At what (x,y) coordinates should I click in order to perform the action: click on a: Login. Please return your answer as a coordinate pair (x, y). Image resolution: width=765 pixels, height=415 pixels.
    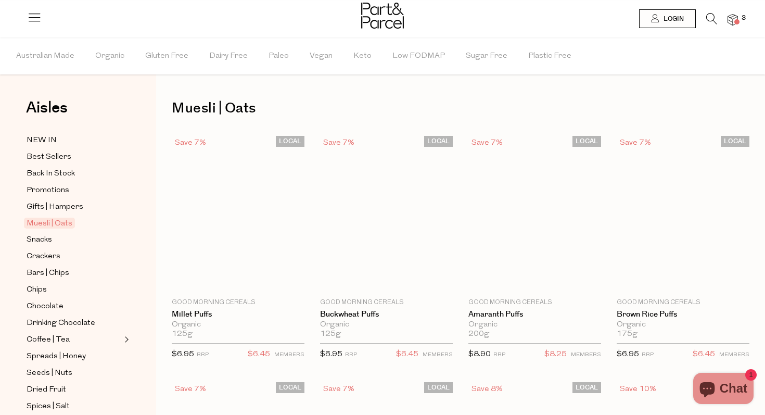
    Looking at the image, I should click on (667, 19).